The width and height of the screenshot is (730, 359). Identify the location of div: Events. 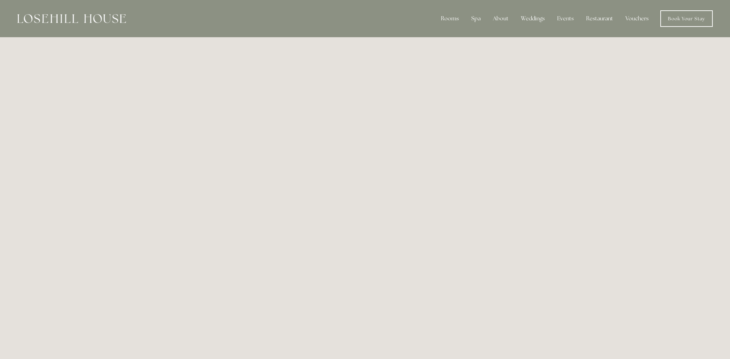
(565, 19).